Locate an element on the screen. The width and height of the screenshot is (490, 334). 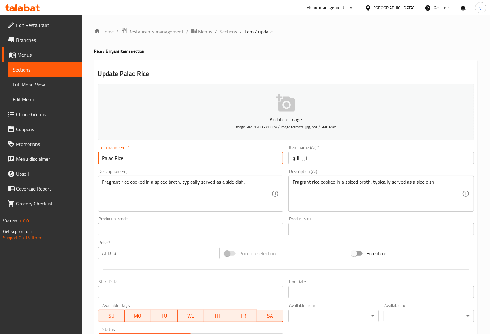
input: Please enter price is located at coordinates (167, 253).